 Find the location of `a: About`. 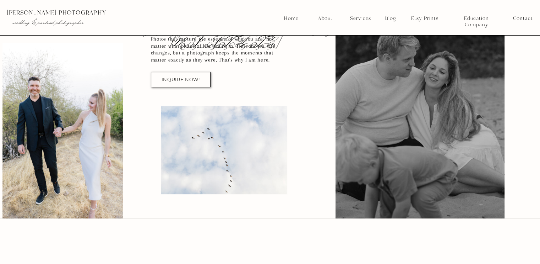

a: About is located at coordinates (325, 18).